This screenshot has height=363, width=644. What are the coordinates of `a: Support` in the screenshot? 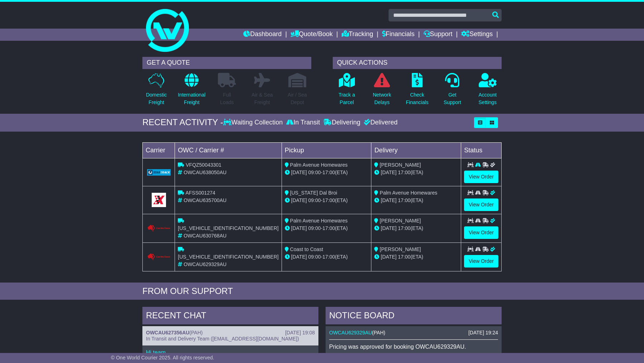 It's located at (438, 34).